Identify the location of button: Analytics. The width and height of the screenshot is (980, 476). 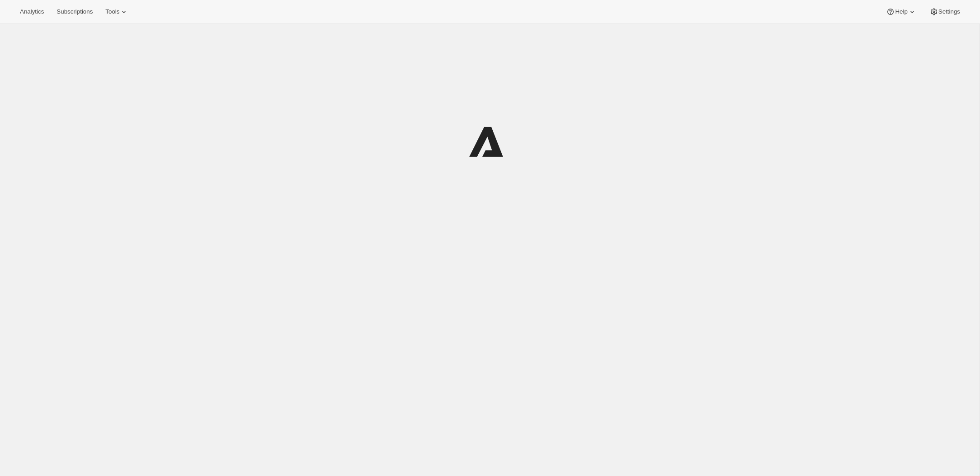
(31, 12).